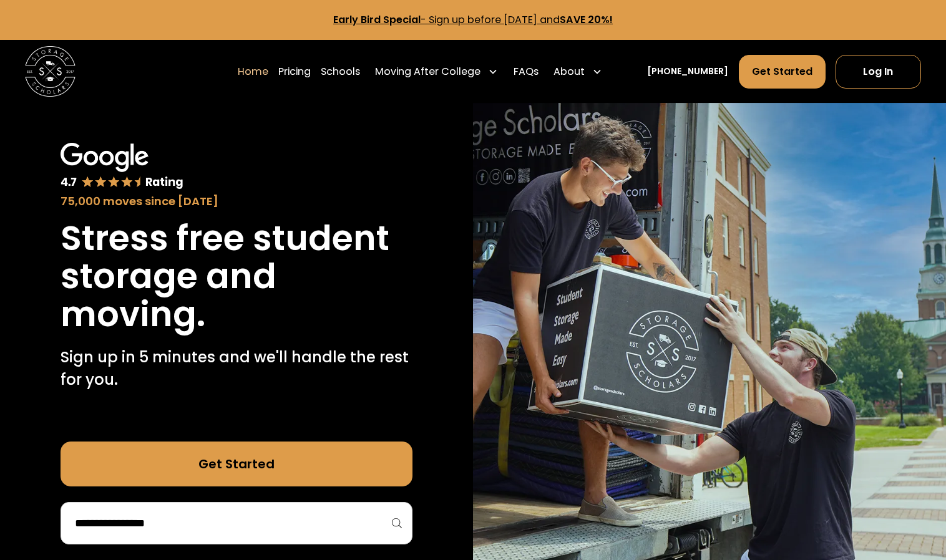 The height and width of the screenshot is (560, 946). What do you see at coordinates (340, 72) in the screenshot?
I see `a: Schools` at bounding box center [340, 72].